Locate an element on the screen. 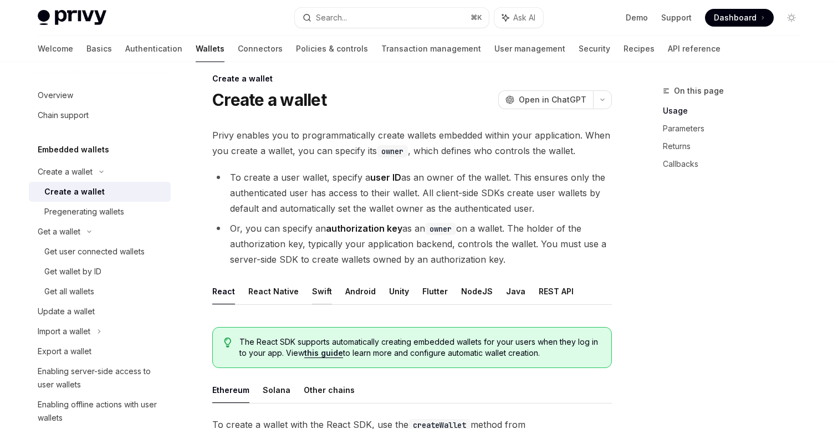 The width and height of the screenshot is (838, 429). a: Security is located at coordinates (594, 49).